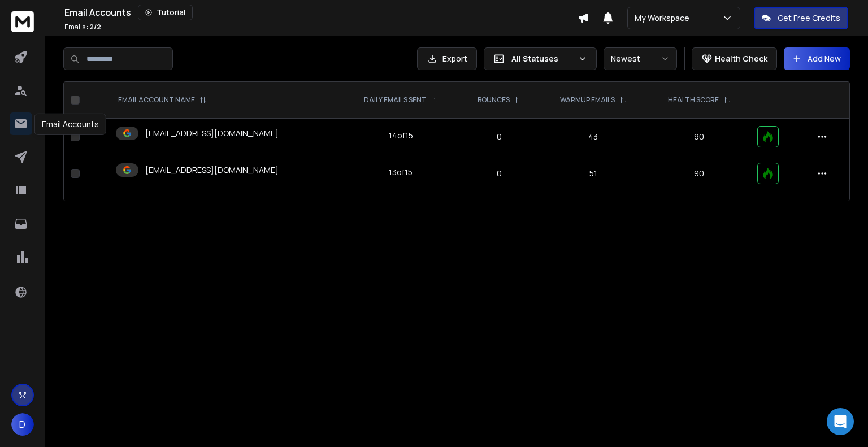  Describe the element at coordinates (840, 422) in the screenshot. I see `div: Open Intercom Messenger` at that location.